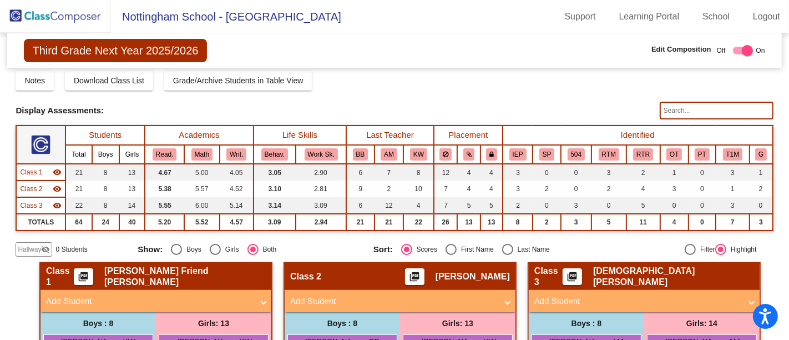 This screenshot has height=340, width=789. Describe the element at coordinates (706, 249) in the screenshot. I see `div: Filter` at that location.